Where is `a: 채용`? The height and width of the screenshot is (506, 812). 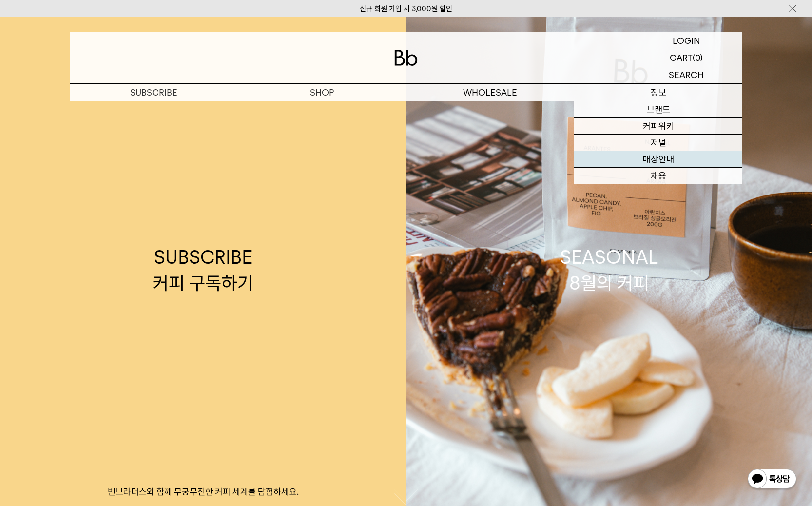 a: 채용 is located at coordinates (658, 176).